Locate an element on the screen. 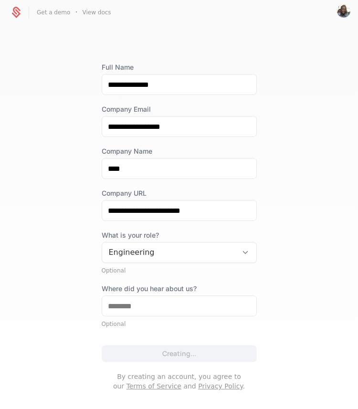  a: Privacy Policy is located at coordinates (220, 386).